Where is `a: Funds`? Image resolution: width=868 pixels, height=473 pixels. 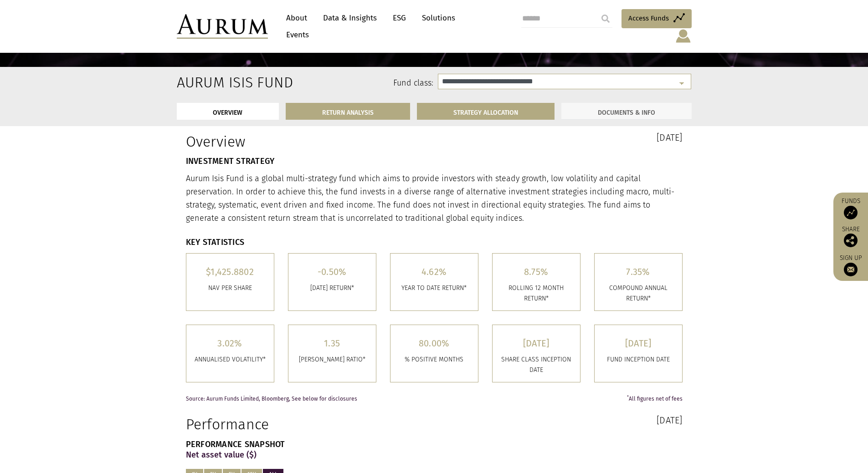 a: Funds is located at coordinates (851, 208).